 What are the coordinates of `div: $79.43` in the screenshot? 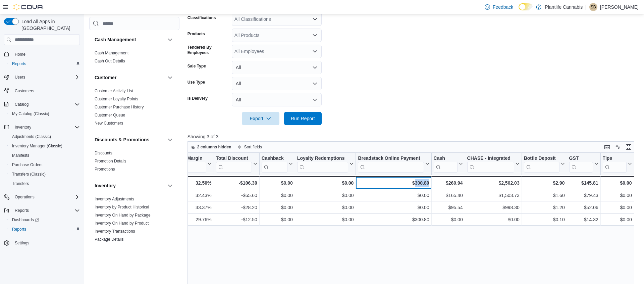 It's located at (583, 196).